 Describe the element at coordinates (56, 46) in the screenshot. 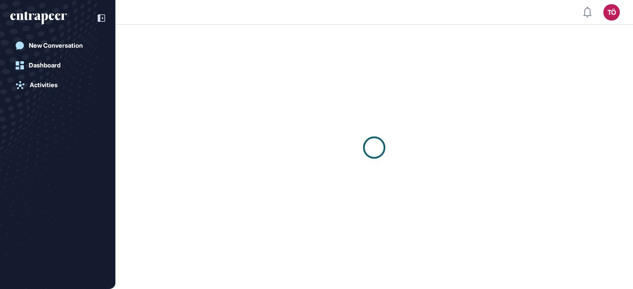

I see `div: New Conversation` at that location.